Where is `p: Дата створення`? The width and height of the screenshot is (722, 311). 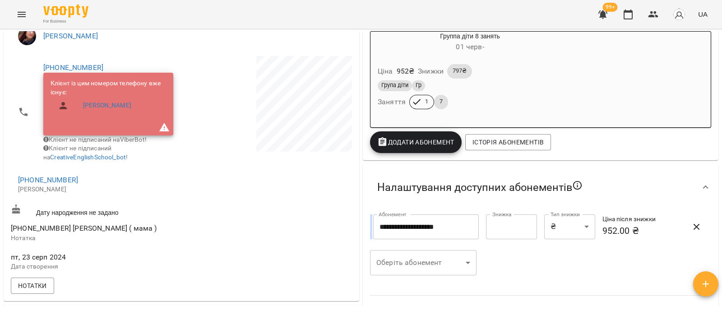
p: Дата створення is located at coordinates (95, 267).